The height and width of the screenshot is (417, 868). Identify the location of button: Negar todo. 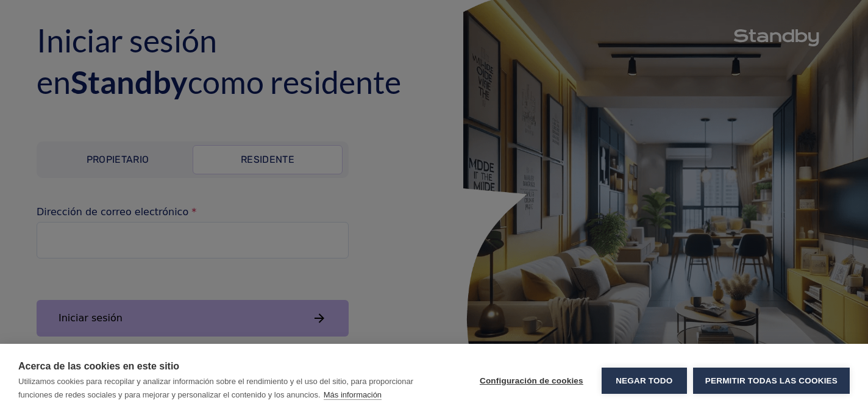
(644, 381).